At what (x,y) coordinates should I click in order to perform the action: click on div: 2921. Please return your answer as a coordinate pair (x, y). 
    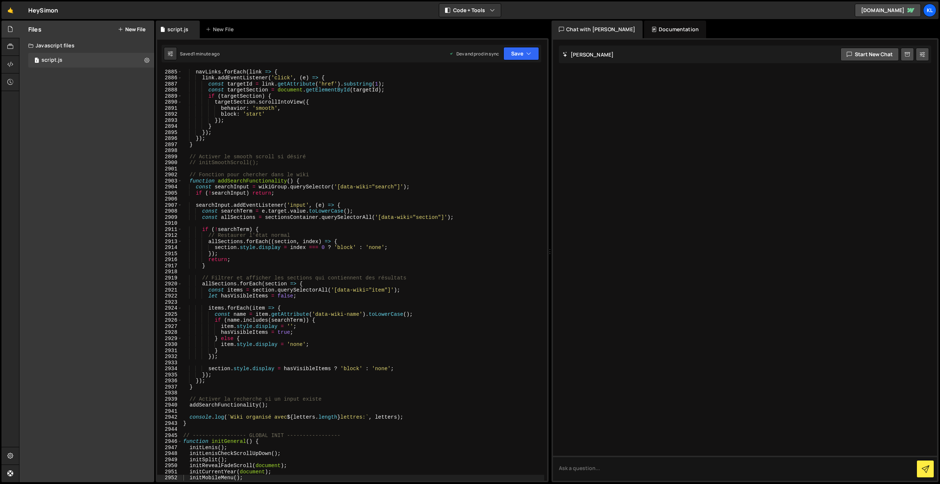
    Looking at the image, I should click on (170, 290).